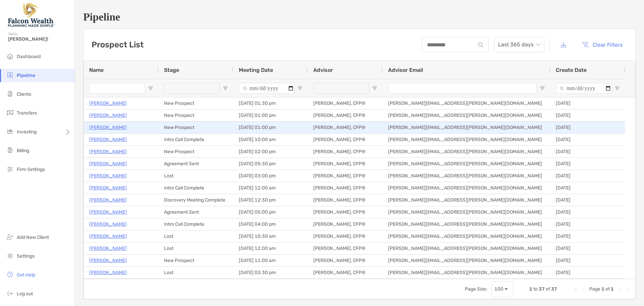  I want to click on img: logout icon, so click(10, 293).